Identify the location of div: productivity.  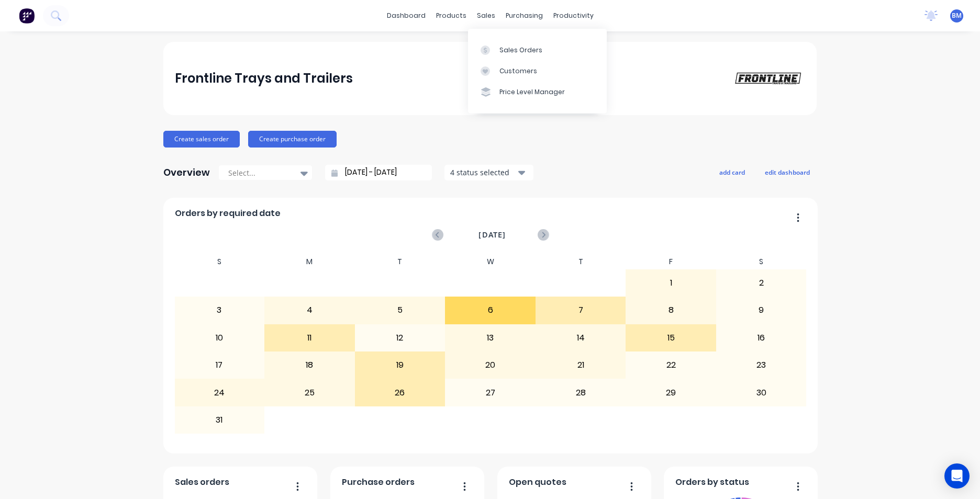
(573, 16).